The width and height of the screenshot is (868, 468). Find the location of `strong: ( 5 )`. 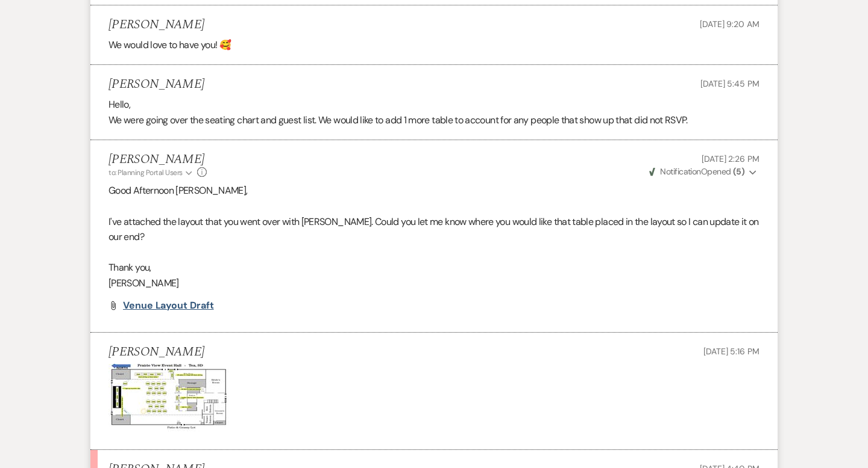

strong: ( 5 ) is located at coordinates (738, 172).